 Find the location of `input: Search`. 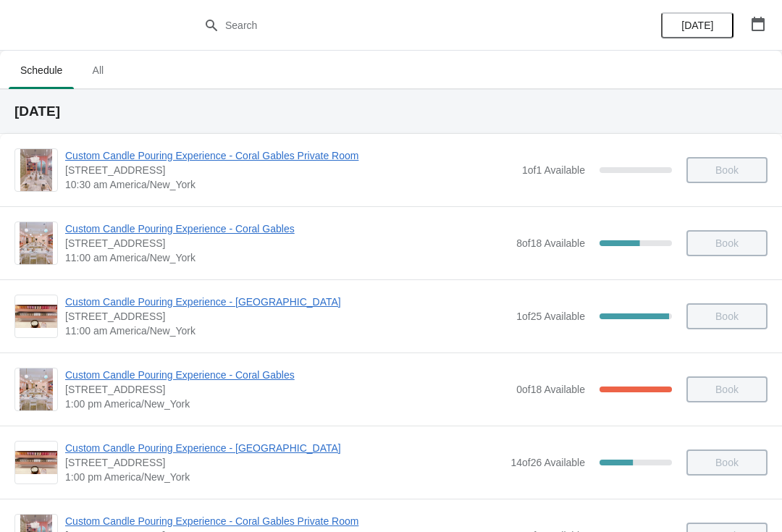

input: Search is located at coordinates (405, 26).